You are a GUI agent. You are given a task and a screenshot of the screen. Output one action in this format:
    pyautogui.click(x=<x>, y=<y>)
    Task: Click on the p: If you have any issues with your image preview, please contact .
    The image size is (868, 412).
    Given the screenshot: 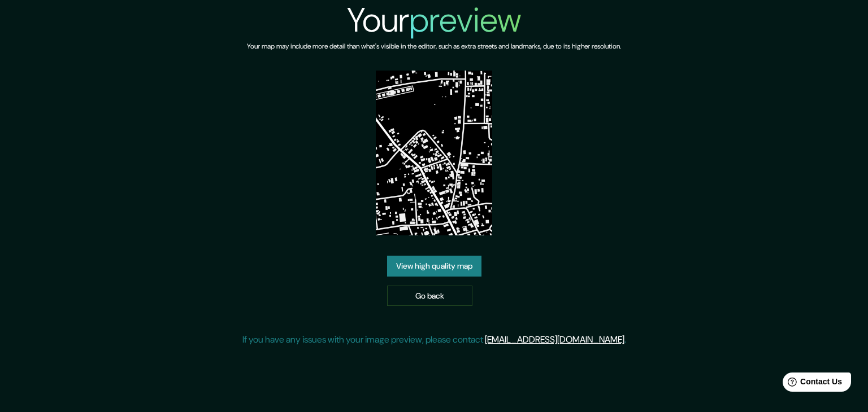 What is the action you would take?
    pyautogui.click(x=434, y=340)
    